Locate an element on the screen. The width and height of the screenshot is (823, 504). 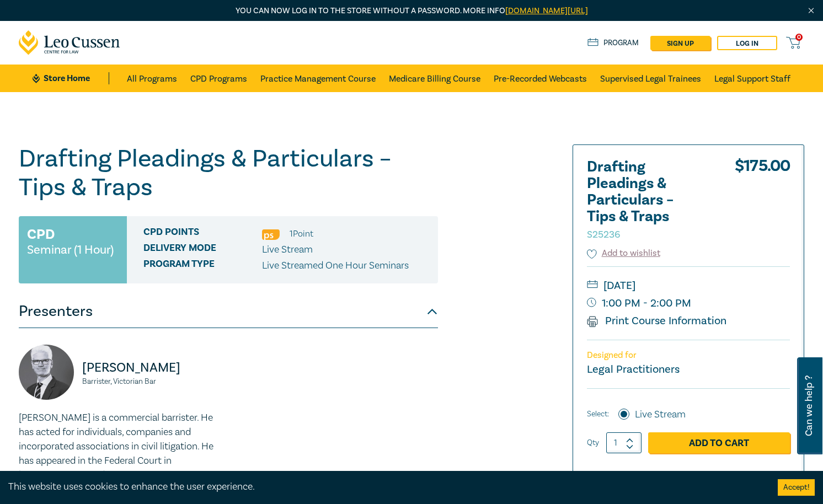
span: Can we help ? is located at coordinates (808, 405).